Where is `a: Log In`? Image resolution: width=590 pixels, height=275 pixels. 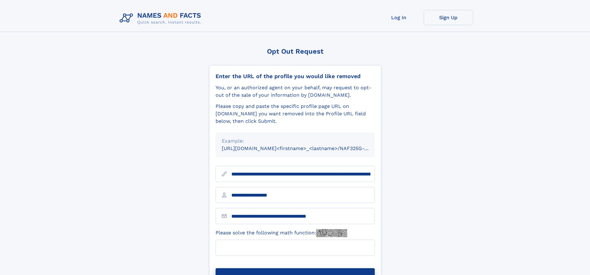 a: Log In is located at coordinates (399, 17).